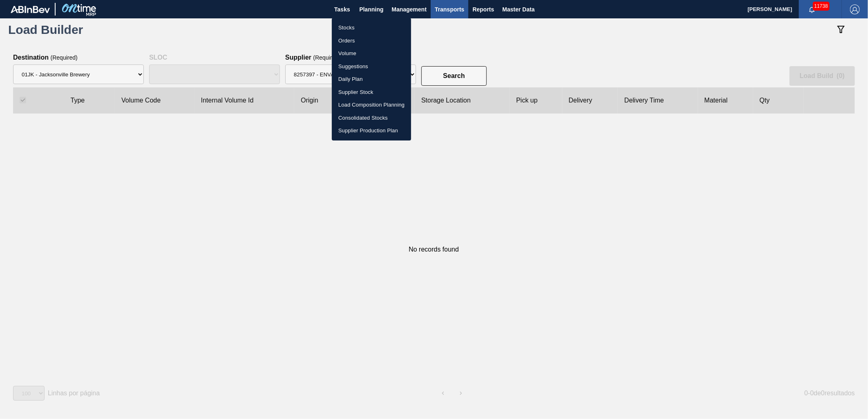 This screenshot has height=419, width=868. What do you see at coordinates (371, 28) in the screenshot?
I see `li: Stocks` at bounding box center [371, 28].